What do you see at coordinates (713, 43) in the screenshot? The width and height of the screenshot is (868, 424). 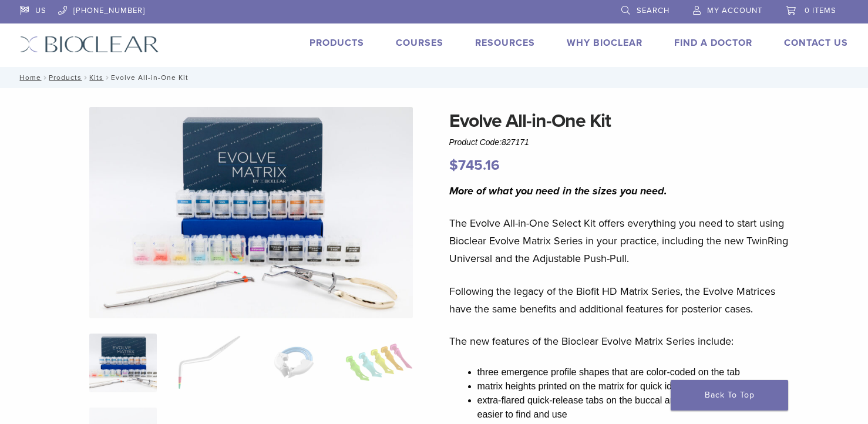 I see `a: Find A Doctor` at bounding box center [713, 43].